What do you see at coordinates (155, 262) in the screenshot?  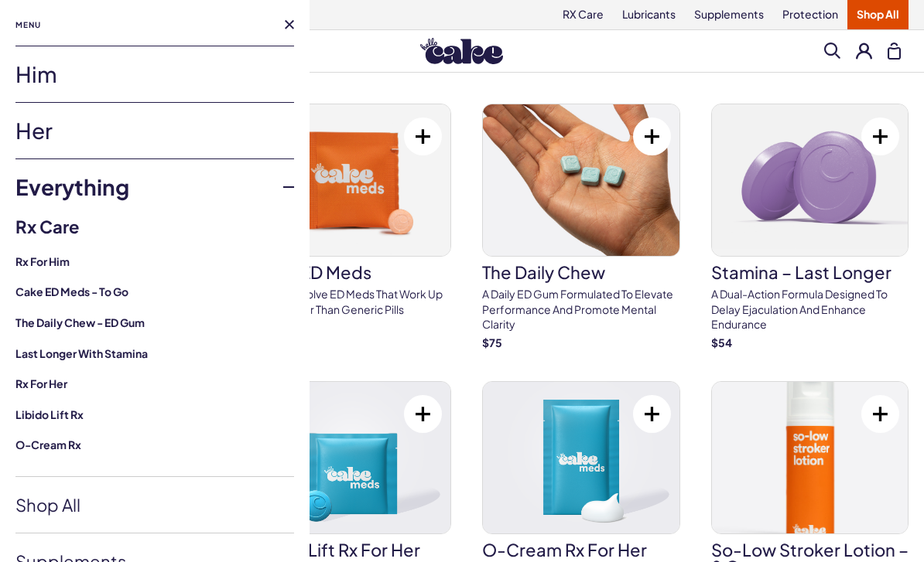 I see `strong: Rx For Him` at bounding box center [155, 262].